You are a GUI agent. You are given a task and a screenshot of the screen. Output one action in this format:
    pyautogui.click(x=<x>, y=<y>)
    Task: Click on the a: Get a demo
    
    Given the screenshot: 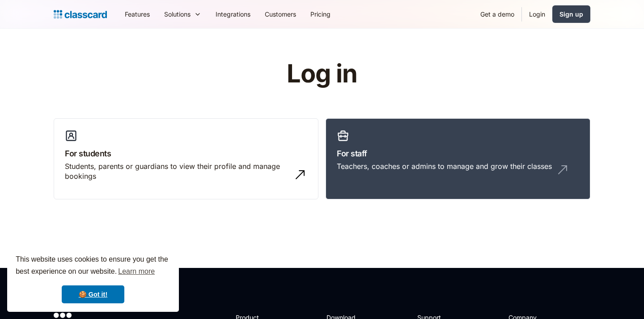 What is the action you would take?
    pyautogui.click(x=497, y=14)
    